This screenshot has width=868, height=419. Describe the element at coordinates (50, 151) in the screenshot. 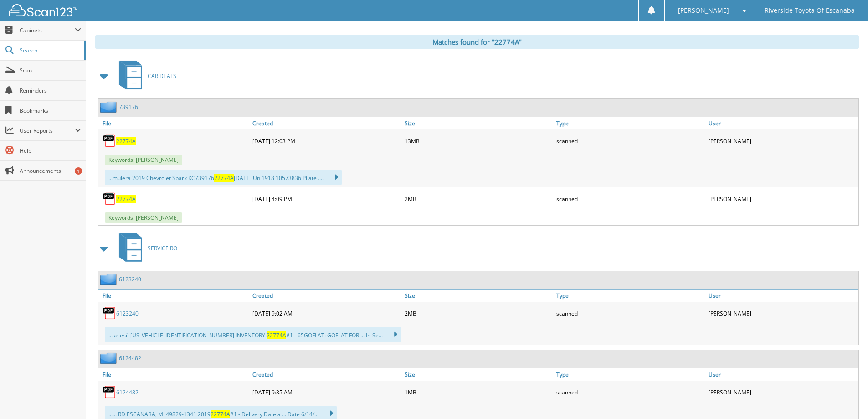

I see `span: Help` at that location.